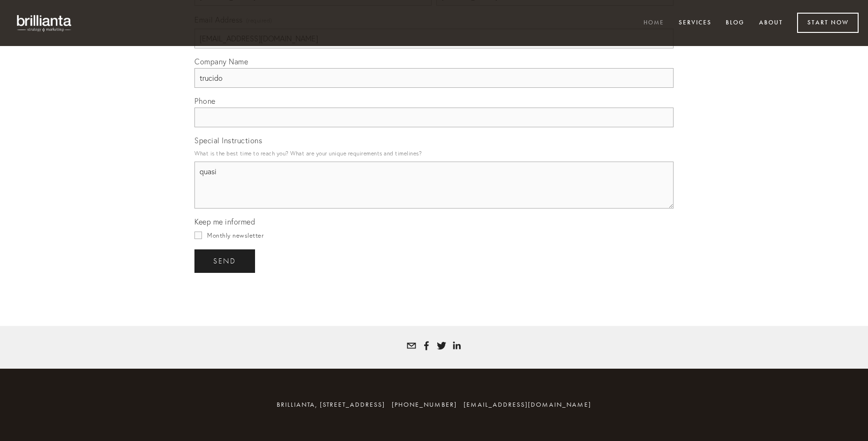 This screenshot has width=868, height=441. What do you see at coordinates (222, 62) in the screenshot?
I see `span: Company Name` at bounding box center [222, 62].